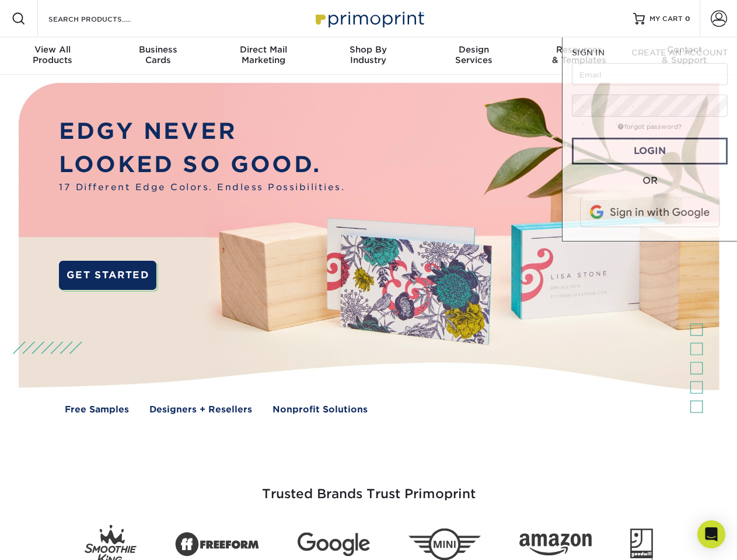 The image size is (737, 560). Describe the element at coordinates (474, 56) in the screenshot. I see `a: DesignServices` at that location.